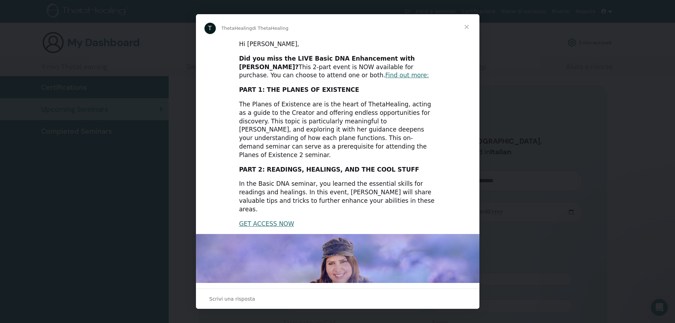 The height and width of the screenshot is (323, 675). Describe the element at coordinates (232, 299) in the screenshot. I see `span: Scrivi una risposta` at that location.